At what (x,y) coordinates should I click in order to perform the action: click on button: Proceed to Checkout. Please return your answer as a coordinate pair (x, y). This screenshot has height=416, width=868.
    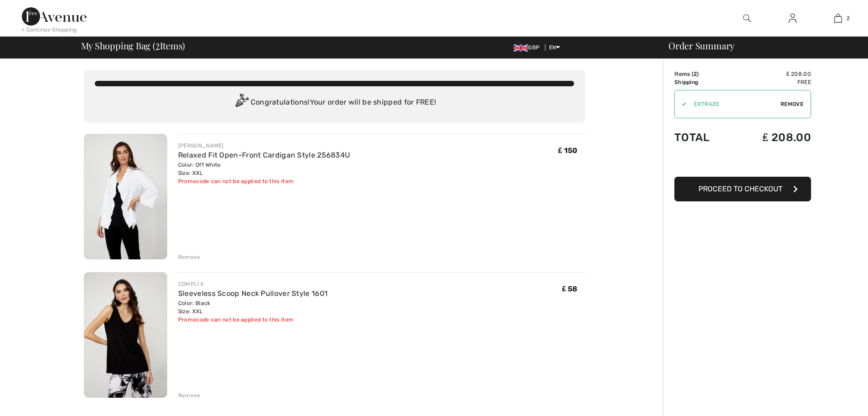
    Looking at the image, I should click on (743, 189).